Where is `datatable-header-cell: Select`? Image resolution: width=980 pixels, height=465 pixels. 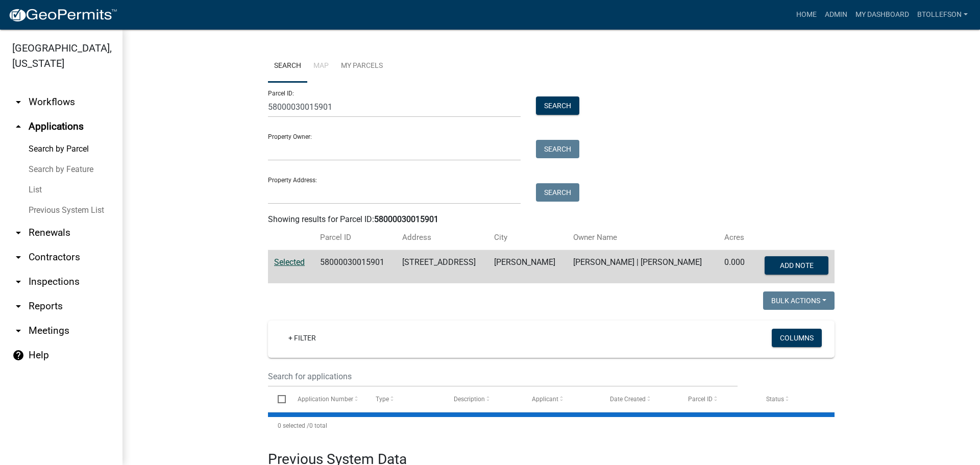
datatable-header-cell: Select is located at coordinates (278, 399).